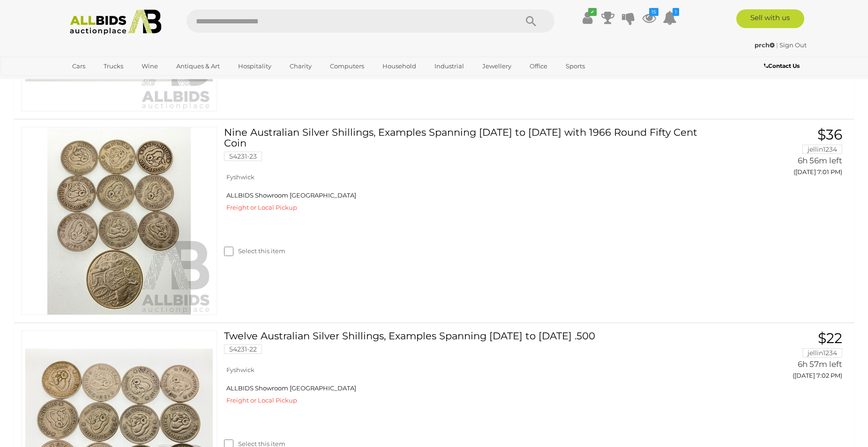  What do you see at coordinates (115, 22) in the screenshot?
I see `img: Allbids.com.au` at bounding box center [115, 22].